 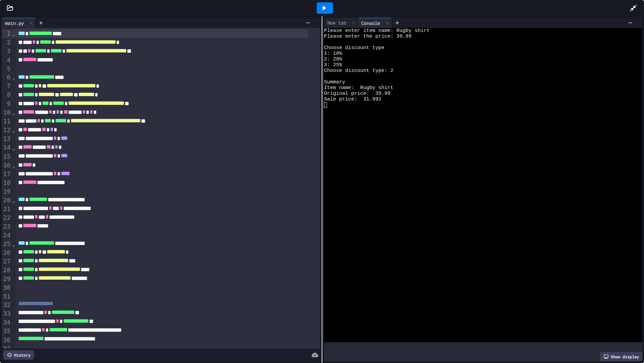 I want to click on span: Item name: Rugby shirt, so click(x=359, y=88).